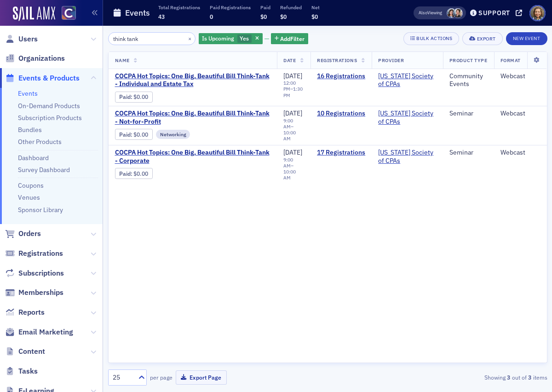  What do you see at coordinates (134, 97) in the screenshot?
I see `div: Paid: 16 - $0` at bounding box center [134, 97].